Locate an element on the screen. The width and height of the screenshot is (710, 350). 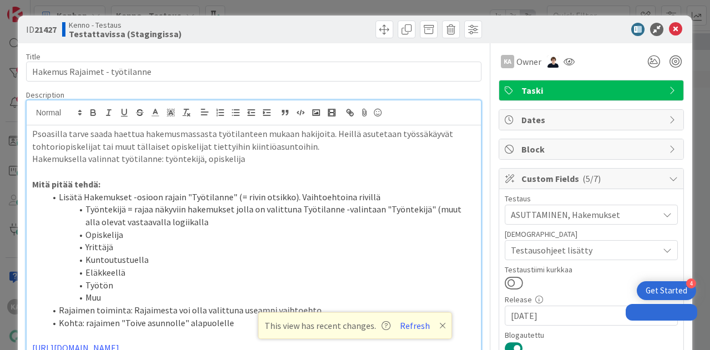
li: Lisätä Hakemukset -osioon rajain "Työtilanne" (= rivin otsikko). Vaihtoehtoina rivillä is located at coordinates (260, 197).